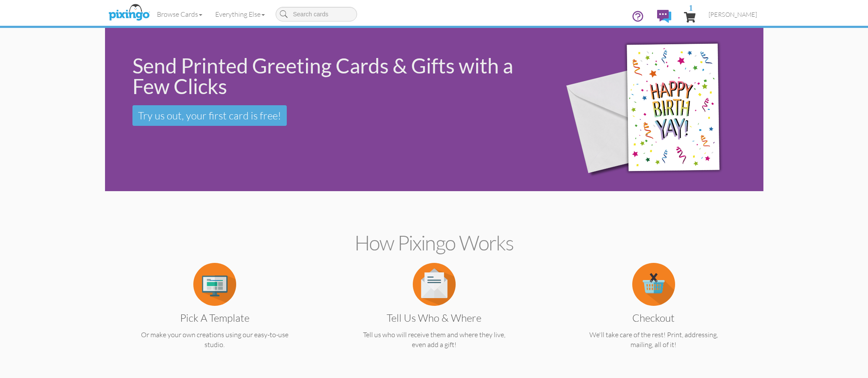 The height and width of the screenshot is (378, 868). I want to click on span: 1, so click(692, 8).